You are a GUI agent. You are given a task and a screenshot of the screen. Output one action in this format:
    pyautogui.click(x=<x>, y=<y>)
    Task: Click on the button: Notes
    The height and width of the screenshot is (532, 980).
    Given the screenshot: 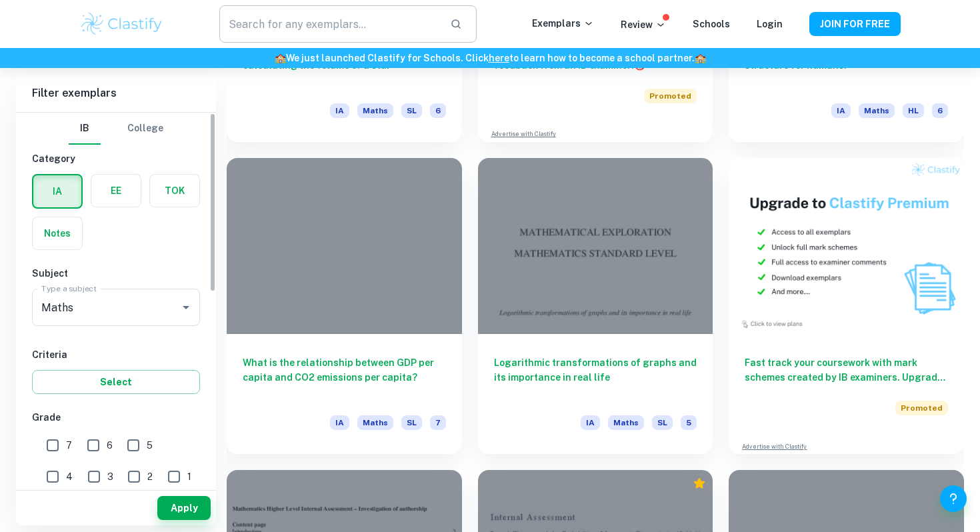 What is the action you would take?
    pyautogui.click(x=57, y=233)
    